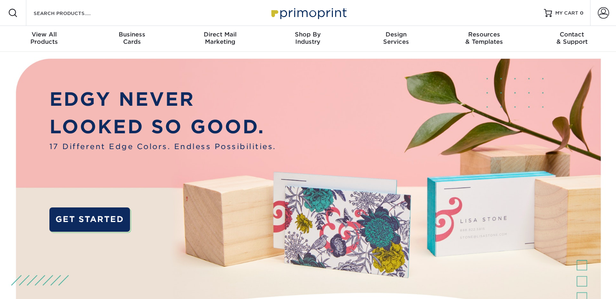  What do you see at coordinates (396, 38) in the screenshot?
I see `div: Services` at bounding box center [396, 38].